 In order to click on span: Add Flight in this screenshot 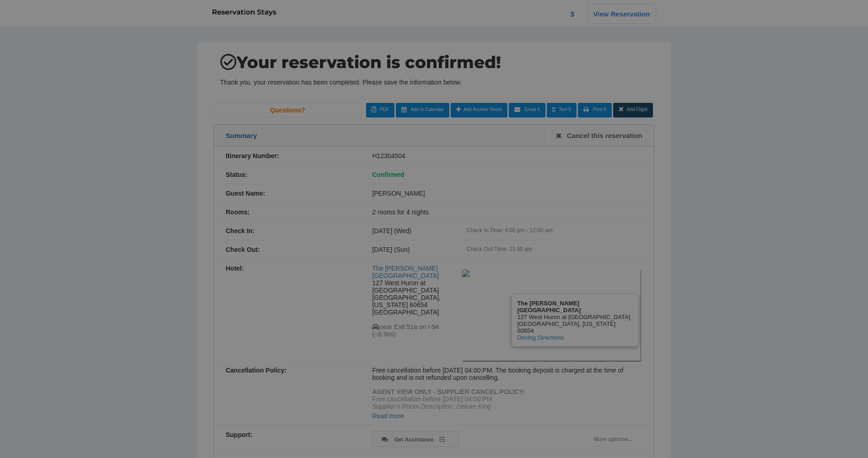, I will do `click(637, 109)`.